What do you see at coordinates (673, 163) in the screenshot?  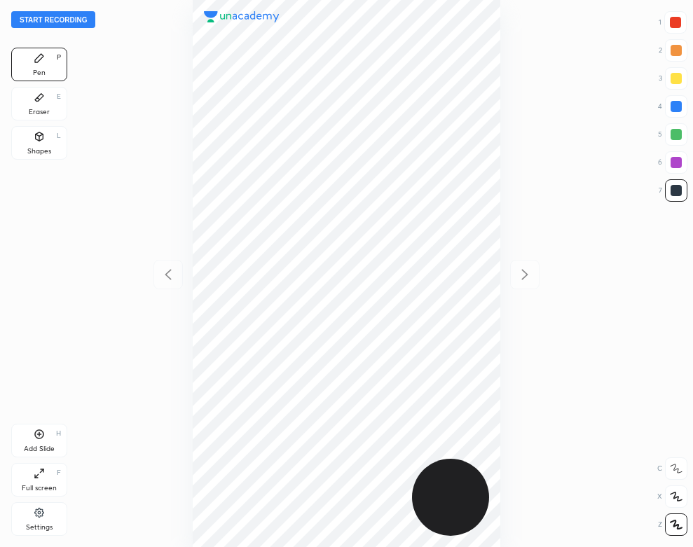 I see `div: 6` at bounding box center [673, 163].